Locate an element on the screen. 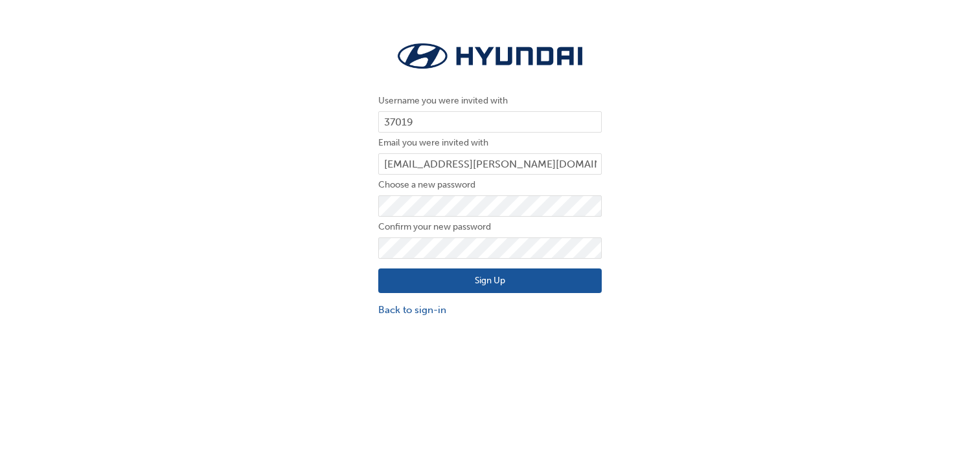 This screenshot has height=458, width=980. label: Choose a new password is located at coordinates (490, 185).